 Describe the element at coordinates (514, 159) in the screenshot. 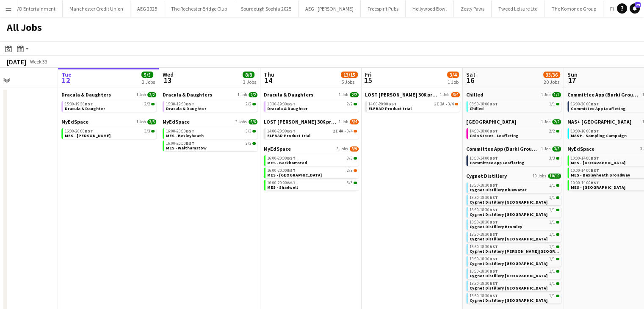

I see `div: Committee App (Burki Group Ltd)1 Job3/310:00-14:00BST3/3Committee App Leafleting` at that location.